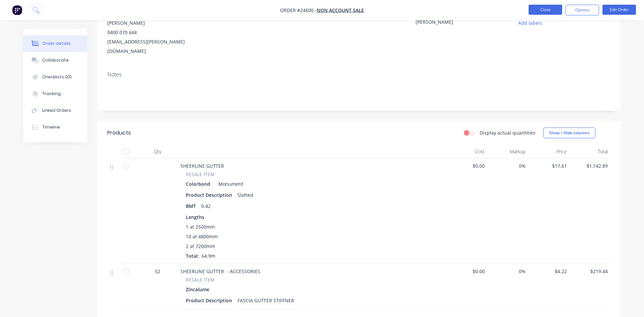  Describe the element at coordinates (200, 227) in the screenshot. I see `span: 1 at 2500mm` at that location.